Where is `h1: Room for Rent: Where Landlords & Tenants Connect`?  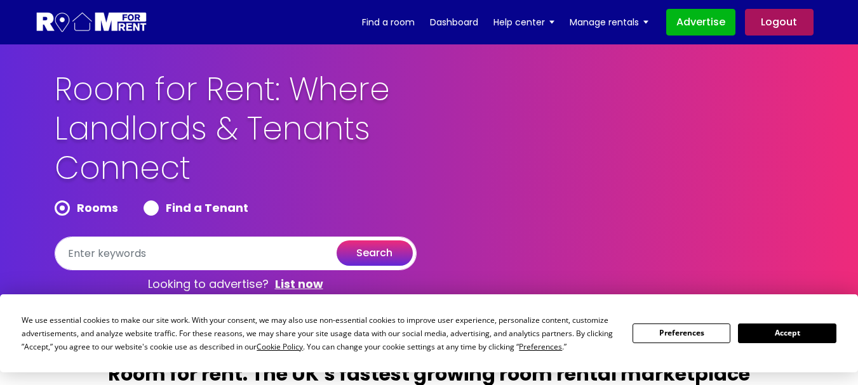 h1: Room for Rent: Where Landlords & Tenants Connect is located at coordinates (267, 135).